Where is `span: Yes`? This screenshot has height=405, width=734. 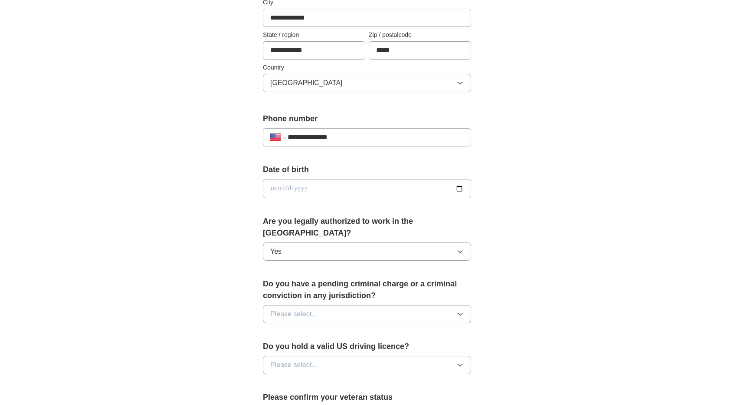 span: Yes is located at coordinates (276, 251).